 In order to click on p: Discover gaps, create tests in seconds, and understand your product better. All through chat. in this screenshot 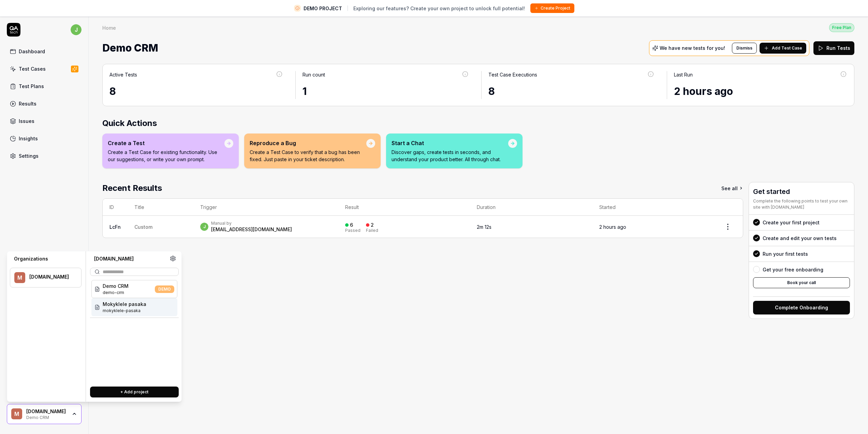, I will do `click(450, 155)`.